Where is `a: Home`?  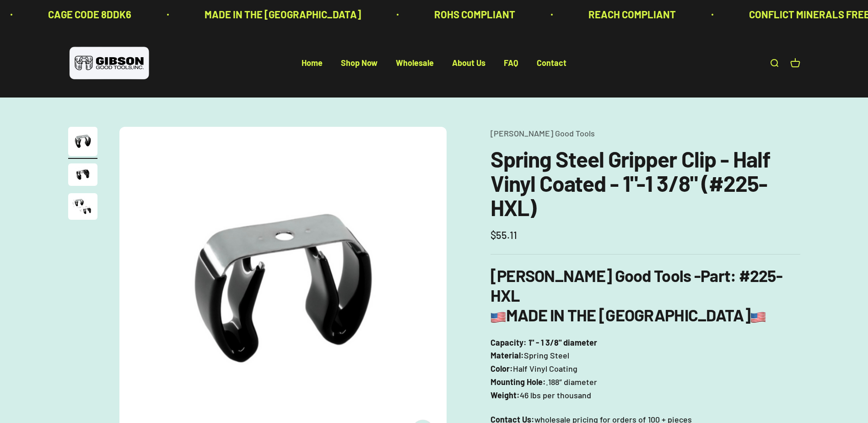 a: Home is located at coordinates (312, 63).